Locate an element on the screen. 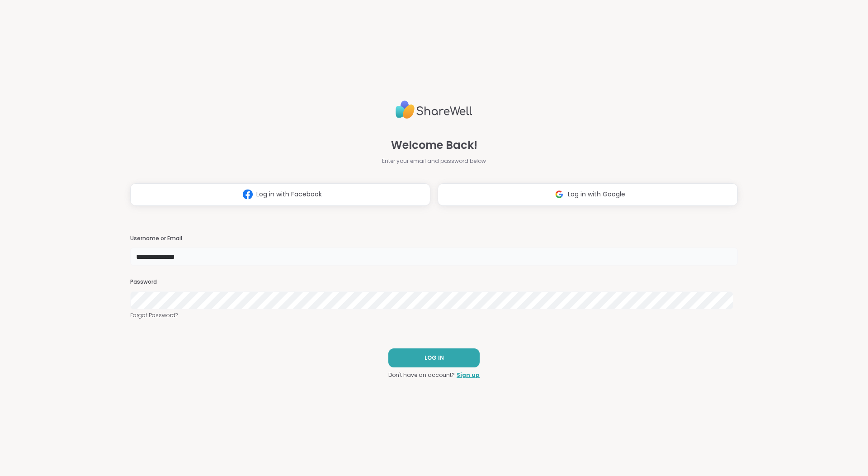 The height and width of the screenshot is (476, 868). img: ShareWell Logo is located at coordinates (434, 110).